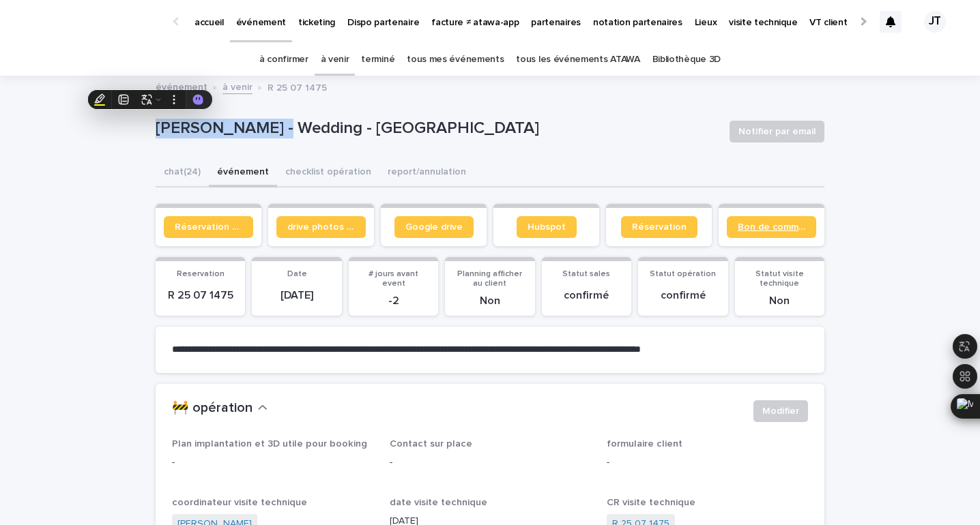  Describe the element at coordinates (586, 274) in the screenshot. I see `span: Statut sales` at that location.